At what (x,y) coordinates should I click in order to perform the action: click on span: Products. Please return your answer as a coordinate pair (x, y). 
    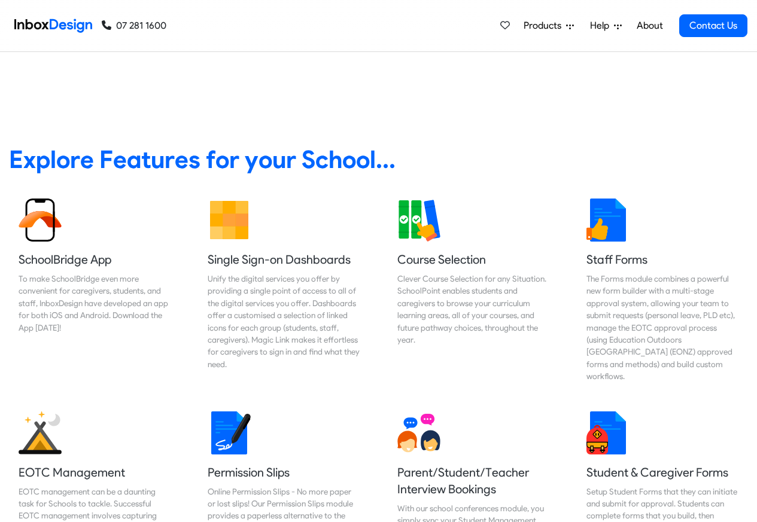
    Looking at the image, I should click on (544, 26).